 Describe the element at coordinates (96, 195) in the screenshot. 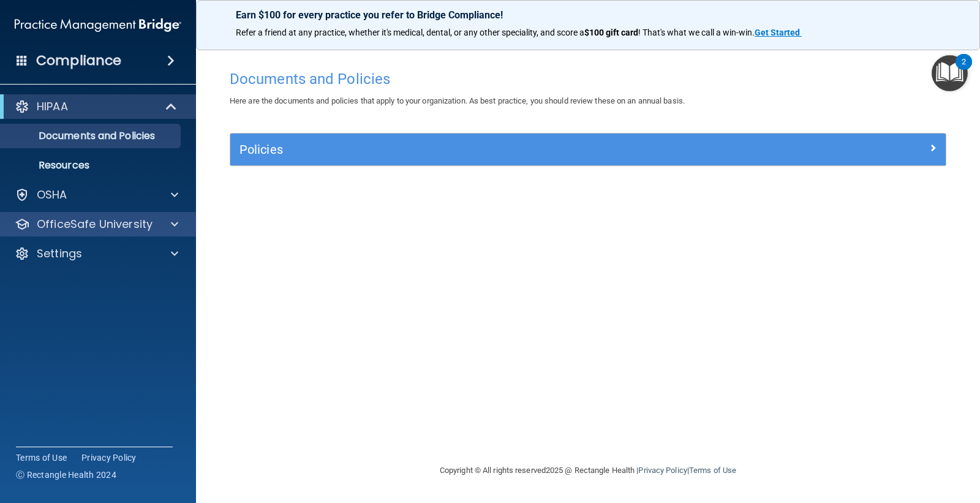

I see `a: OSHA` at that location.